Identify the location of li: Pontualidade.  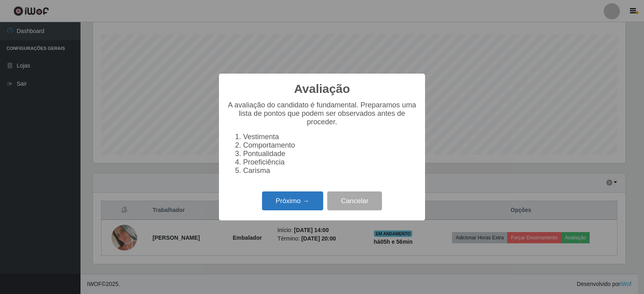
(330, 154).